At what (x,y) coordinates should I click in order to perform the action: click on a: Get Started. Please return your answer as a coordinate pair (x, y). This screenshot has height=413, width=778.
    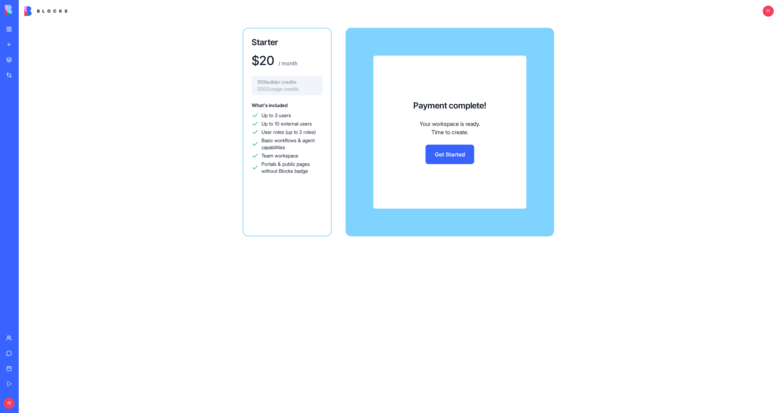
    Looking at the image, I should click on (450, 154).